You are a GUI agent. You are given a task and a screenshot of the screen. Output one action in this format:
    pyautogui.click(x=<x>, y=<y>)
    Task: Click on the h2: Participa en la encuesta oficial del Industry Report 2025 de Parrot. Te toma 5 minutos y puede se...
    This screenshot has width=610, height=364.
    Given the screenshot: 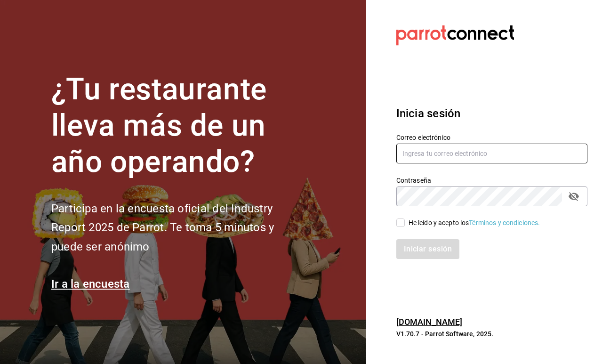 What is the action you would take?
    pyautogui.click(x=179, y=228)
    